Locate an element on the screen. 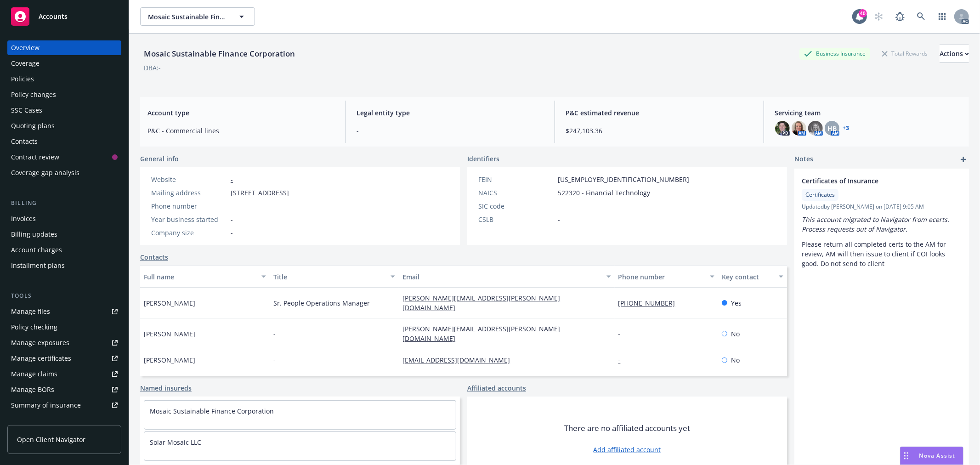 The image size is (980, 465). a: Manage certificates is located at coordinates (65, 359).